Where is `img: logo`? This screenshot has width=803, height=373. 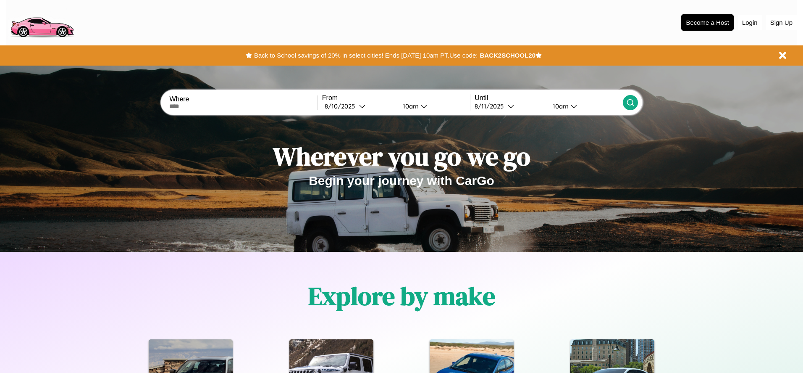
img: logo is located at coordinates (42, 22).